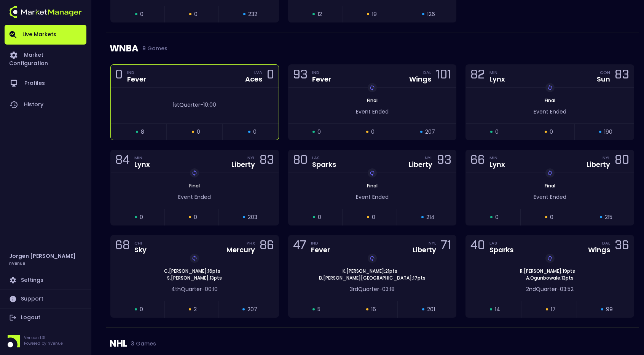 The width and height of the screenshot is (644, 355). Describe the element at coordinates (141, 343) in the screenshot. I see `span: 3 Games` at that location.